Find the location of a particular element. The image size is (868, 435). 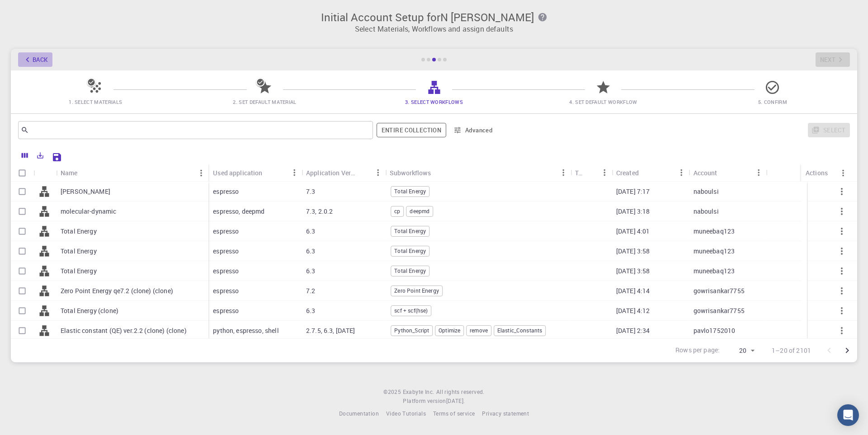

span: Elastic_Constants is located at coordinates (520, 330).